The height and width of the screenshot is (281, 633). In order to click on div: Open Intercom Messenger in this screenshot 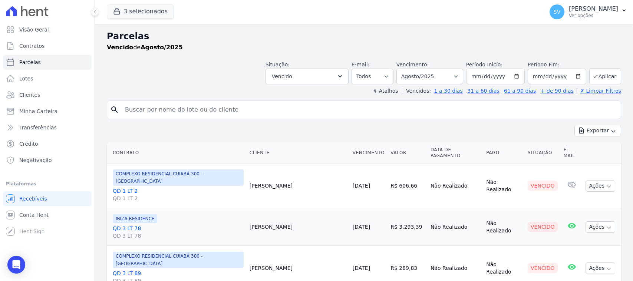, I will do `click(16, 265)`.